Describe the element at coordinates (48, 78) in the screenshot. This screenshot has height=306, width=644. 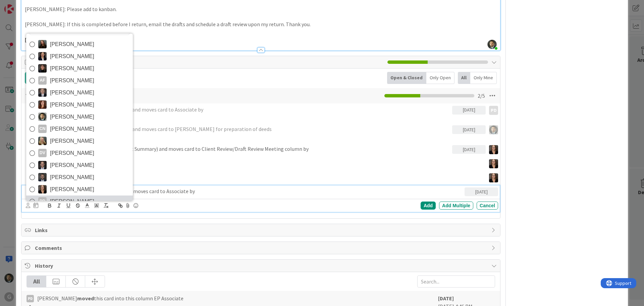
I see `button: Add Checklist` at that location.